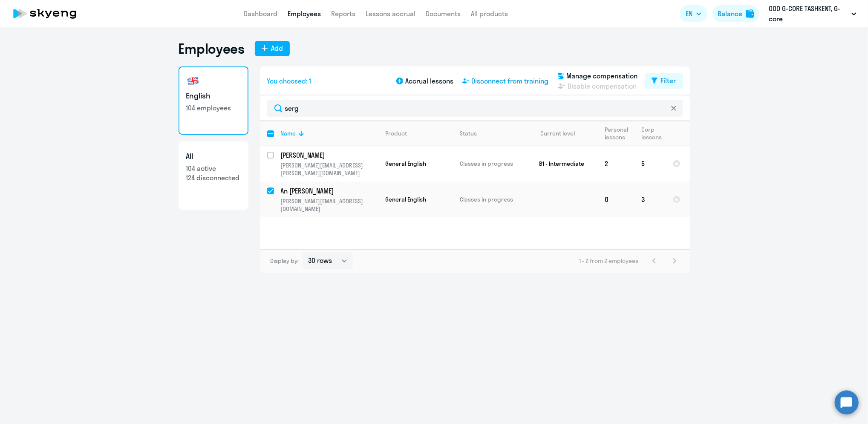  Describe the element at coordinates (289, 81) in the screenshot. I see `span: You choosed: 1` at that location.